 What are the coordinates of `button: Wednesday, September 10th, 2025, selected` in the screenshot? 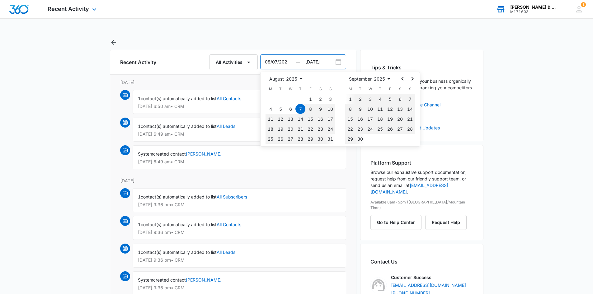 It's located at (370, 109).